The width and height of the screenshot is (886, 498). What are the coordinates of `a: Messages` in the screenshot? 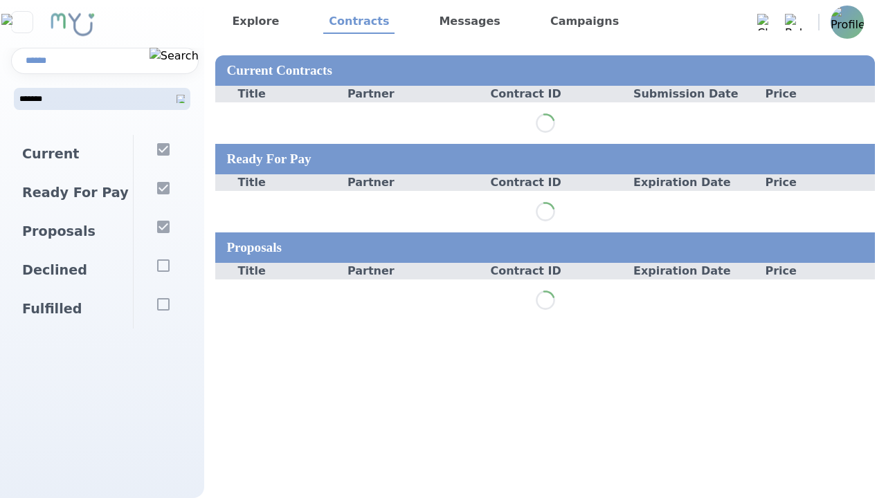 It's located at (469, 22).